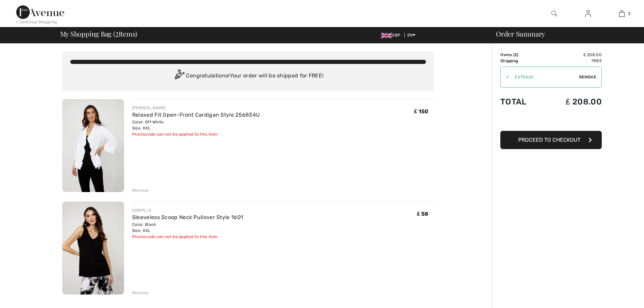 The height and width of the screenshot is (308, 644). Describe the element at coordinates (572, 61) in the screenshot. I see `td: Free` at that location.